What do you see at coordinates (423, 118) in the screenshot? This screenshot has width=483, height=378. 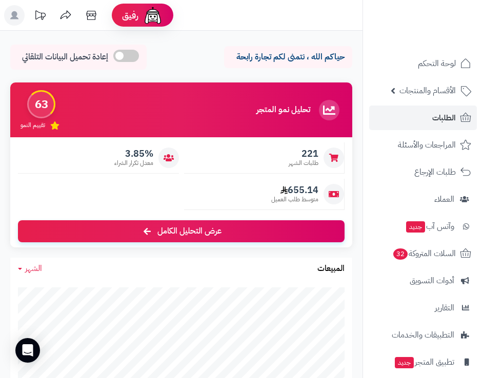 I see `a: الطلبات` at bounding box center [423, 118].